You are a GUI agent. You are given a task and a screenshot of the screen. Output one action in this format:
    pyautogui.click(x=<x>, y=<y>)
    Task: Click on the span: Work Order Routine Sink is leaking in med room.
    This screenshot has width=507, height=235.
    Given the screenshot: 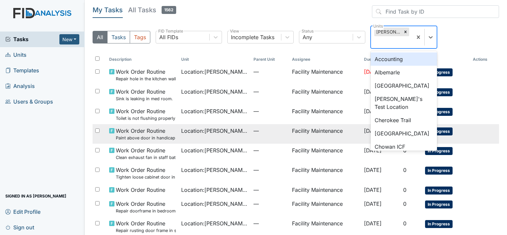 What is the action you would take?
    pyautogui.click(x=144, y=95)
    